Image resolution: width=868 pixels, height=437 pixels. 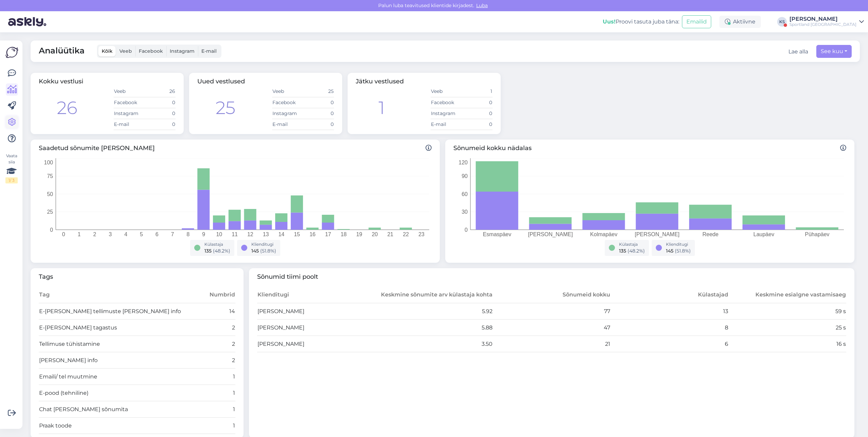 I want to click on th: Tag, so click(x=112, y=295).